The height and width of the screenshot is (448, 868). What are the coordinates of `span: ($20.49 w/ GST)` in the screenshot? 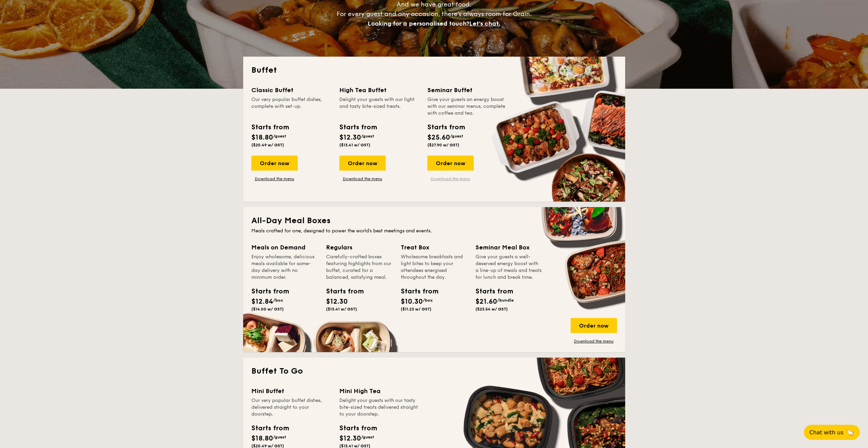 It's located at (268, 145).